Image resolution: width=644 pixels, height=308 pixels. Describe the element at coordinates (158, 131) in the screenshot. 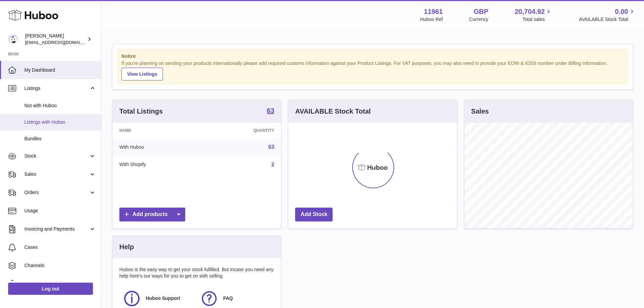

I see `th: Name` at that location.